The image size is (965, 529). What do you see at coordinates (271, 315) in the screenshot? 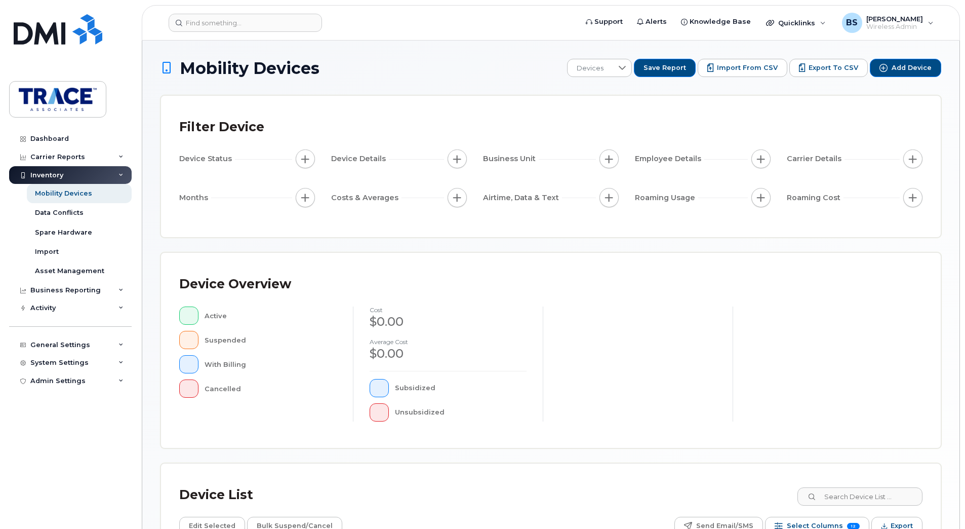
I see `div: Active` at bounding box center [271, 315].